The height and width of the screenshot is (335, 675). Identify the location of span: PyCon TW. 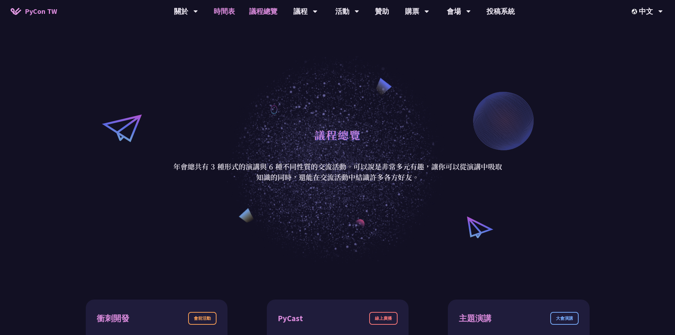
(41, 11).